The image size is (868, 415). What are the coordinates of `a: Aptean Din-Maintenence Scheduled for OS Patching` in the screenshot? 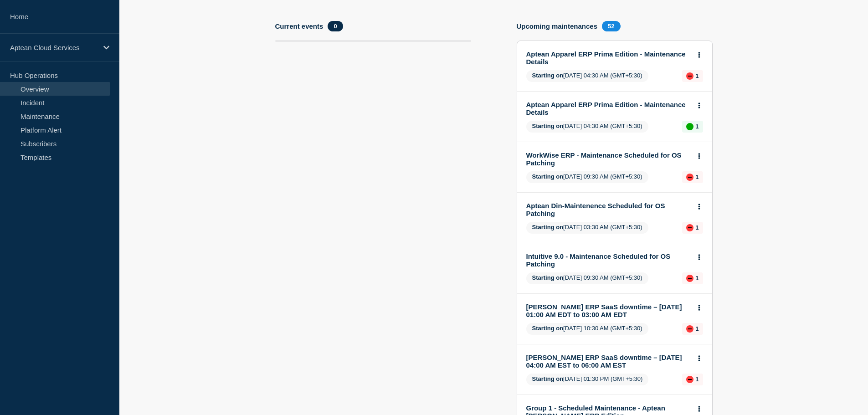 It's located at (608, 210).